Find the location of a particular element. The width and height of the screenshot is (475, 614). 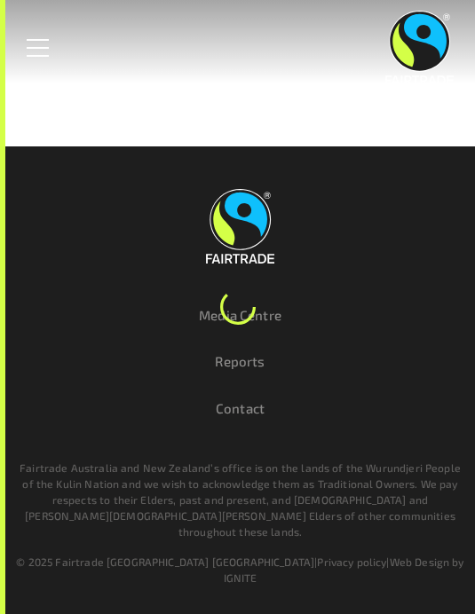

a: Toggle Menu is located at coordinates (38, 48).